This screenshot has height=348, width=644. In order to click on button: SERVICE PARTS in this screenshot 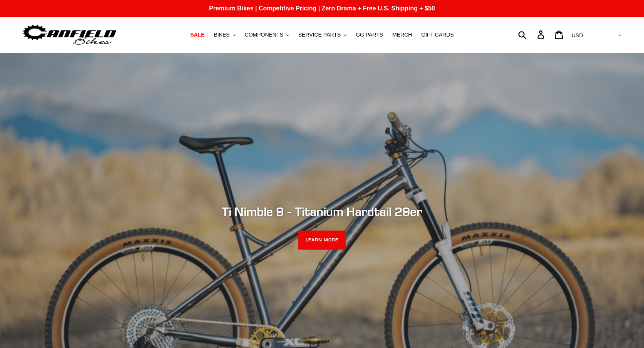, I will do `click(322, 34)`.